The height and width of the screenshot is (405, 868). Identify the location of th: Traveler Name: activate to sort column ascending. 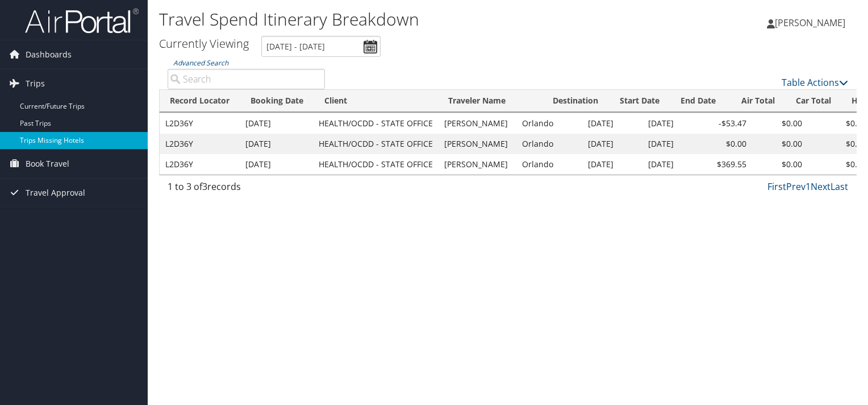
(490, 100).